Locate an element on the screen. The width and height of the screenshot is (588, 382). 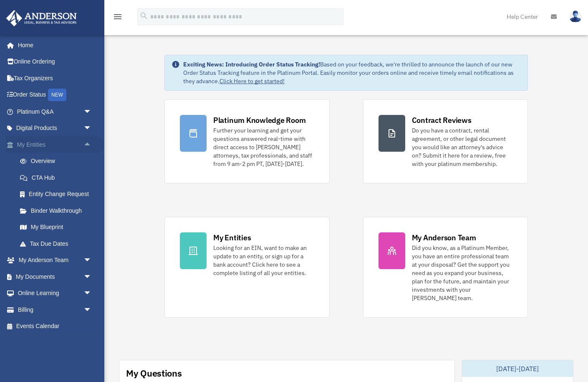
i: search is located at coordinates (144, 16).